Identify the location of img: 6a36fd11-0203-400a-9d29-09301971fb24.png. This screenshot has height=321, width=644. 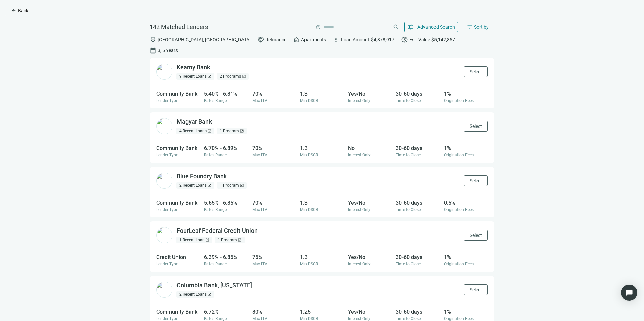
(165, 290).